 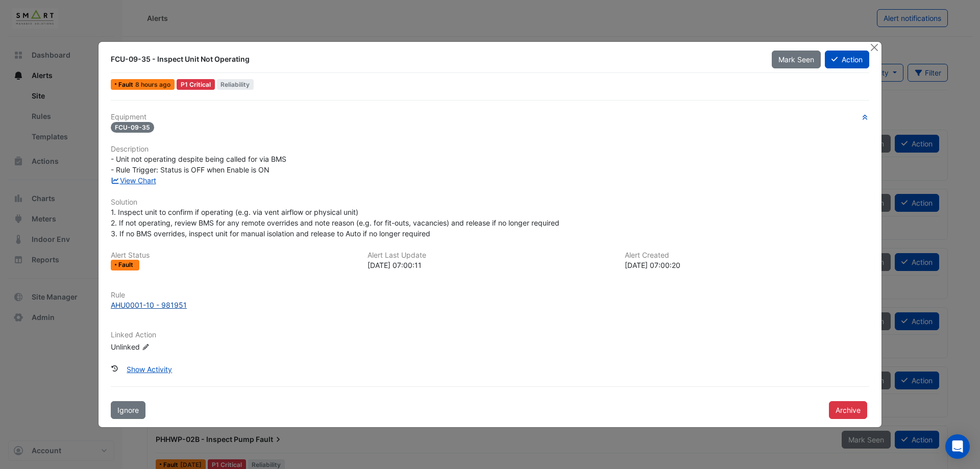 What do you see at coordinates (874, 47) in the screenshot?
I see `button: Close` at bounding box center [874, 47].